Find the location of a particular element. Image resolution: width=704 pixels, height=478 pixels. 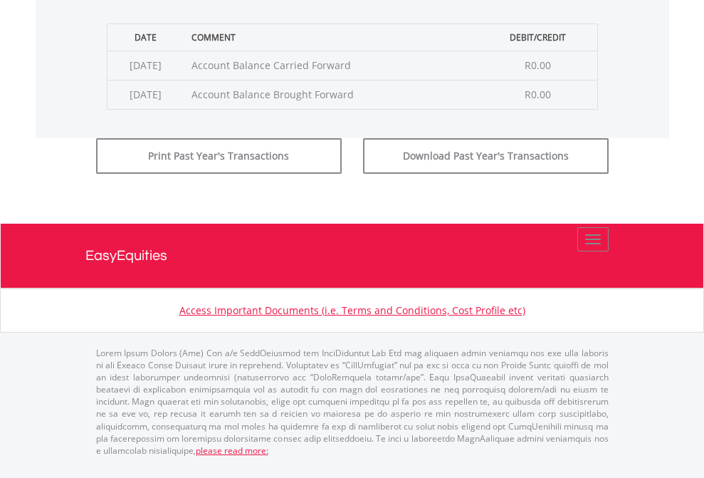

a: EasyEquities is located at coordinates (353, 256).